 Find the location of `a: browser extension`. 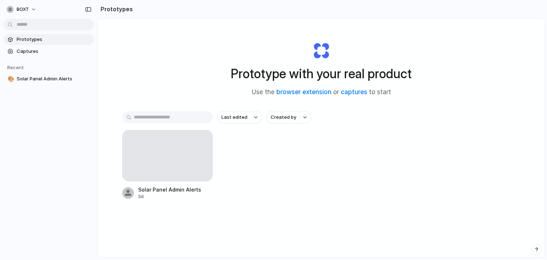

a: browser extension is located at coordinates (304, 92).